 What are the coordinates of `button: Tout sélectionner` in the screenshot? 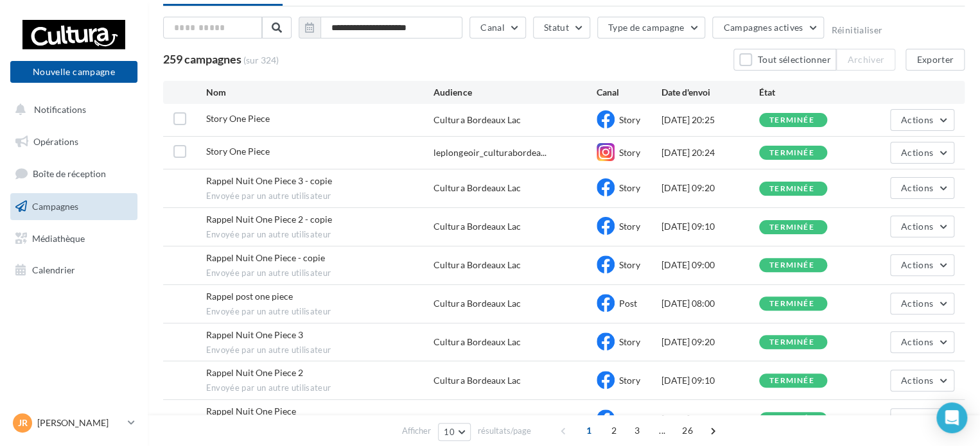 It's located at (785, 60).